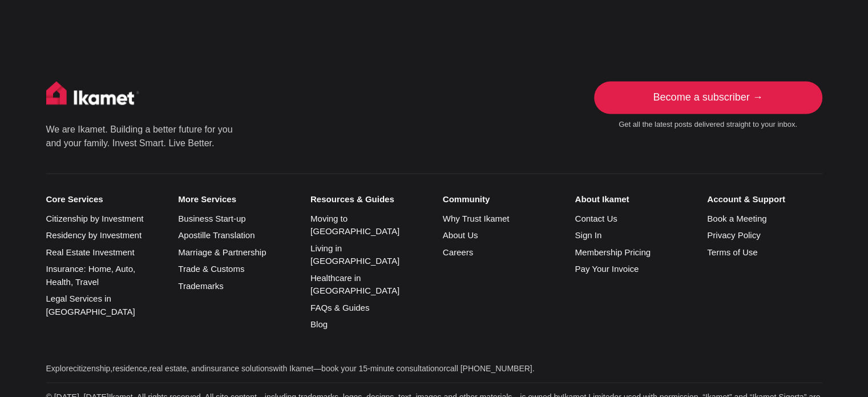 This screenshot has width=868, height=397. I want to click on p: Explore , , , and with Ikamet— or ., so click(435, 368).